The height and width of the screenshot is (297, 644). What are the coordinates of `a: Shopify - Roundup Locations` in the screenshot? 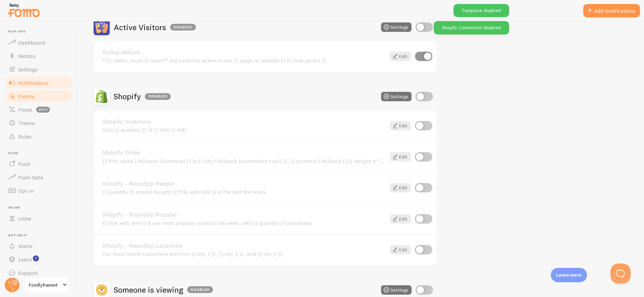 It's located at (244, 246).